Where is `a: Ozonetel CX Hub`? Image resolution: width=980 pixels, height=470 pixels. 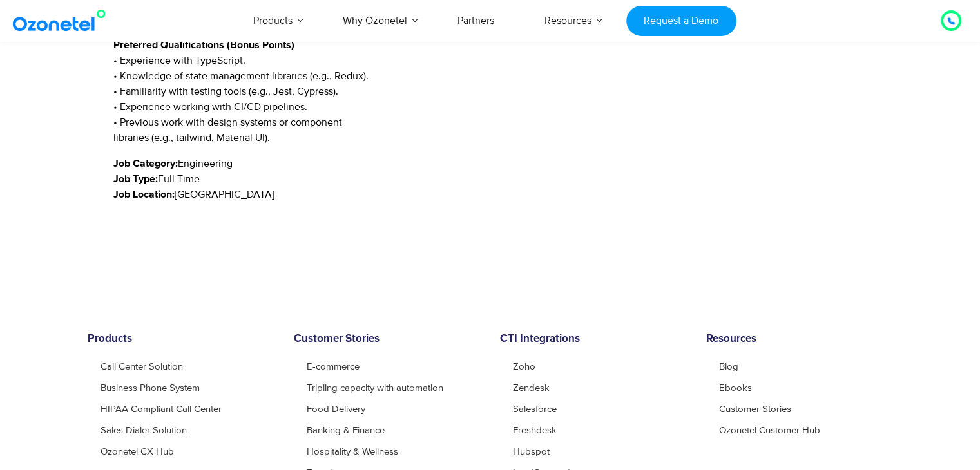
a: Ozonetel CX Hub is located at coordinates (137, 452).